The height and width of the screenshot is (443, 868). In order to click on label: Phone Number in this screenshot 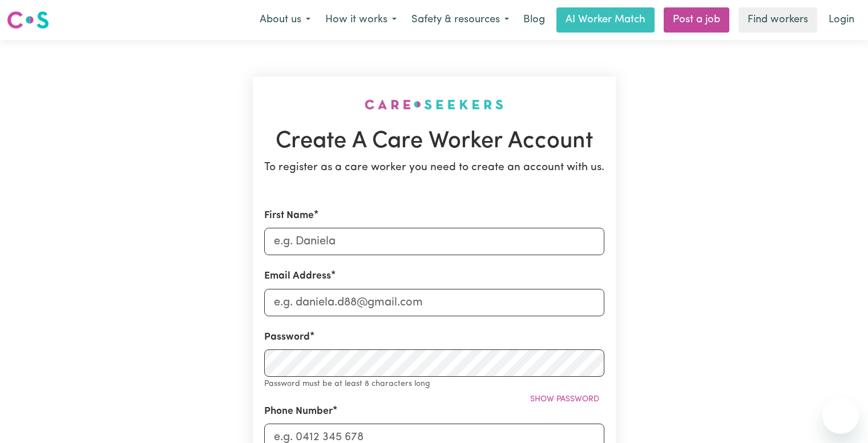, I will do `click(298, 411)`.